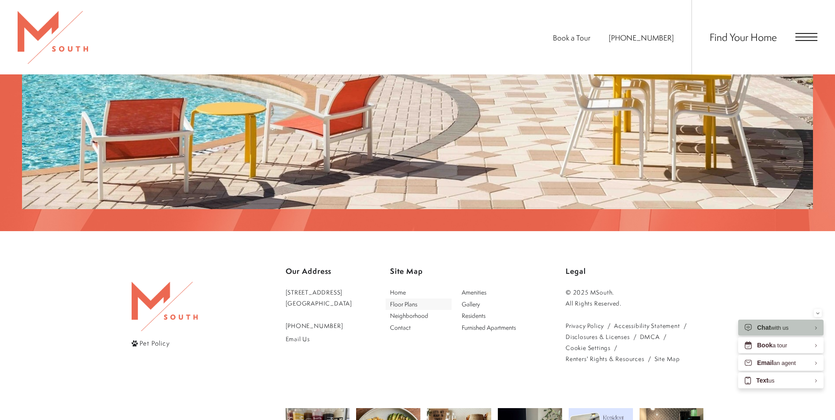 The width and height of the screenshot is (835, 420). Describe the element at coordinates (635, 303) in the screenshot. I see `p: All Rights Reserved.` at that location.